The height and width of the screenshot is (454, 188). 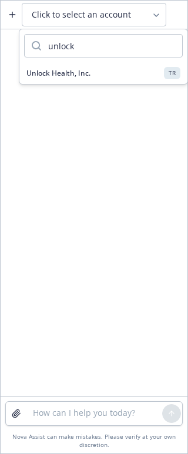 I want to click on span: Click to select an account, so click(x=81, y=15).